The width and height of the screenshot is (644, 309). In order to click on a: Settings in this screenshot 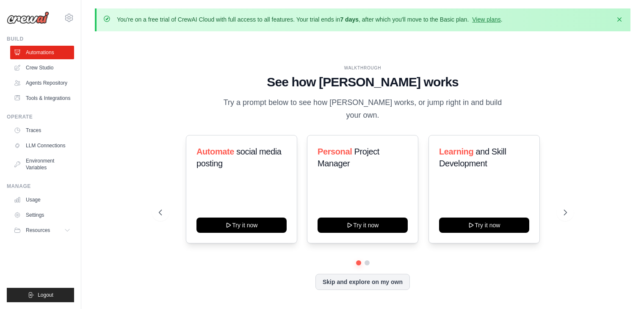, I will do `click(42, 215)`.